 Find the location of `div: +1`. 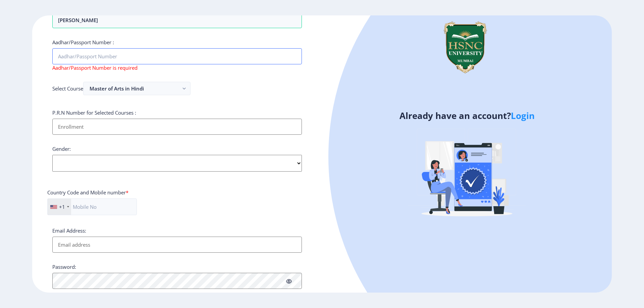

div: +1 is located at coordinates (62, 207).